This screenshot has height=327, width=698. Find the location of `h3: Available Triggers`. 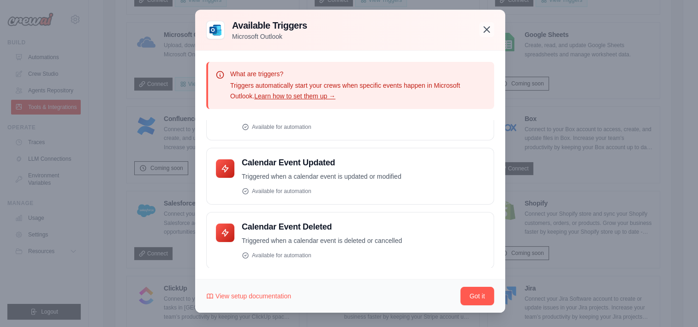

h3: Available Triggers is located at coordinates (269, 25).